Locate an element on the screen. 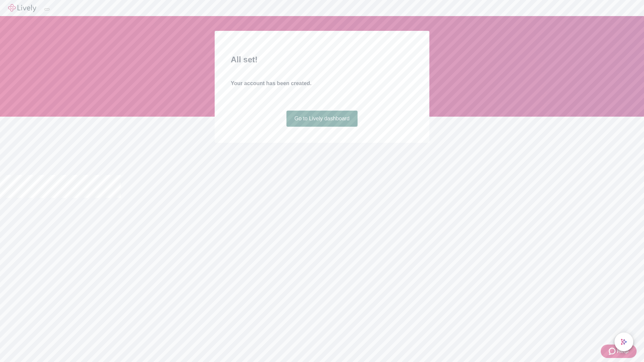 This screenshot has height=362, width=644. button: Log out is located at coordinates (47, 9).